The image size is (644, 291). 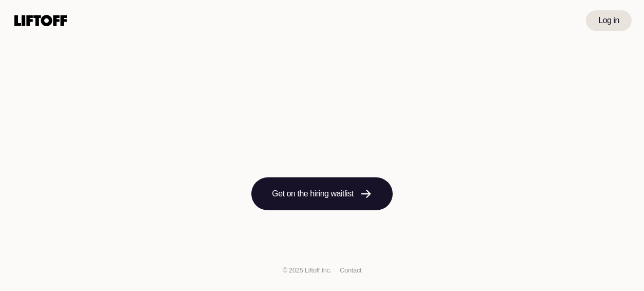 I want to click on a: Contact, so click(x=353, y=270).